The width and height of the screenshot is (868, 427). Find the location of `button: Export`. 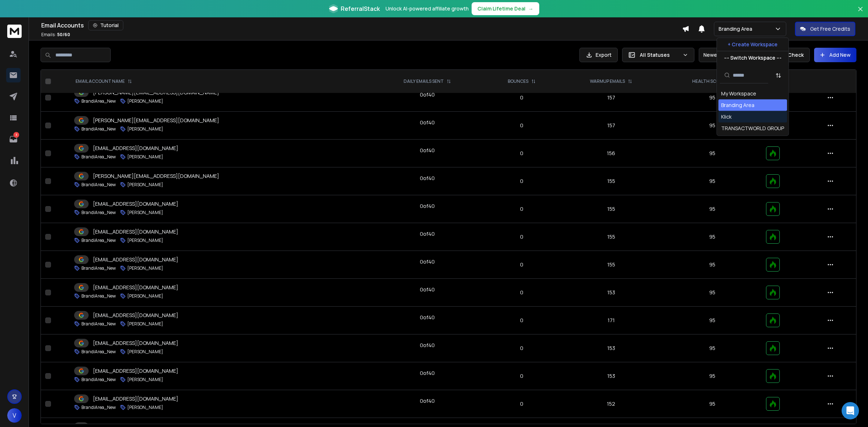

button: Export is located at coordinates (598, 55).